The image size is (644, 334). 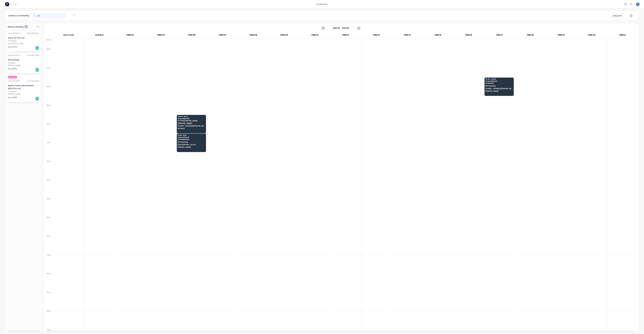 What do you see at coordinates (499, 79) in the screenshot?
I see `span: 07:30 - 08:30` at bounding box center [499, 79].